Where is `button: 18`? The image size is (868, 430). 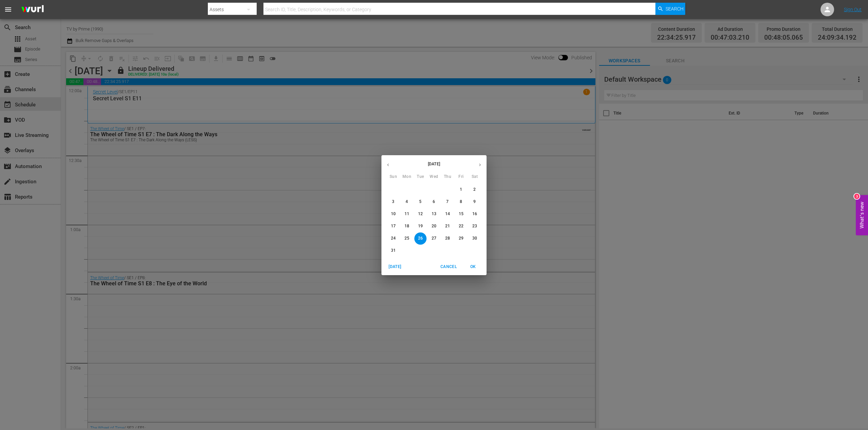
button: 18 is located at coordinates (407, 227).